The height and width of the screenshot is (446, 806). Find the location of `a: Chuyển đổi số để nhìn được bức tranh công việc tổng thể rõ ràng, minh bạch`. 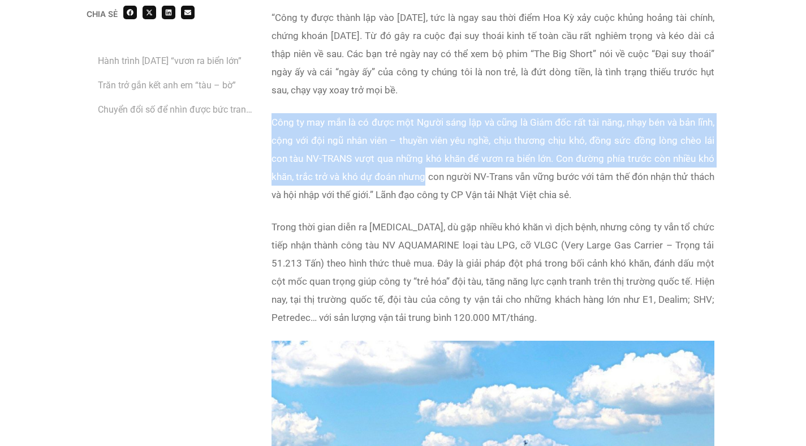

a: Chuyển đổi số để nhìn được bức tranh công việc tổng thể rõ ràng, minh bạch is located at coordinates (176, 109).